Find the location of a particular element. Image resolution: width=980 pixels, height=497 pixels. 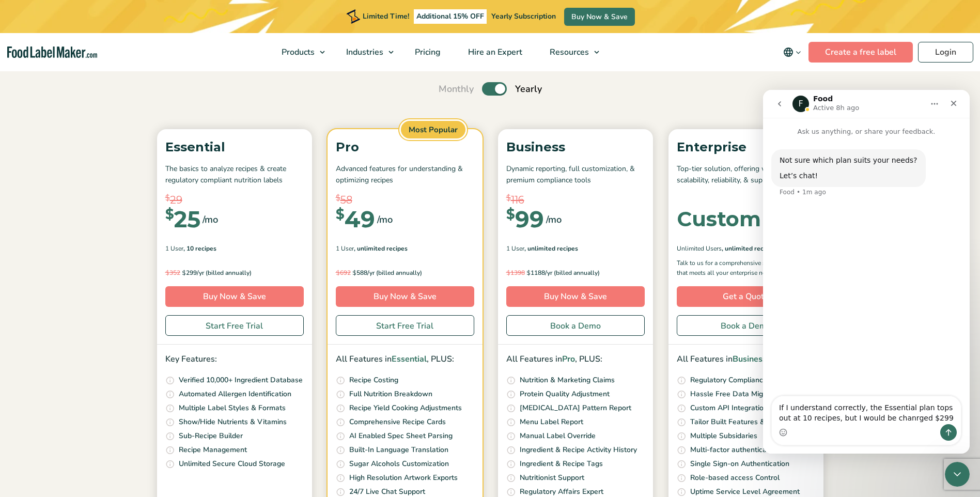

p: Show/Hide Nutrients & Vitamins is located at coordinates (233, 423).